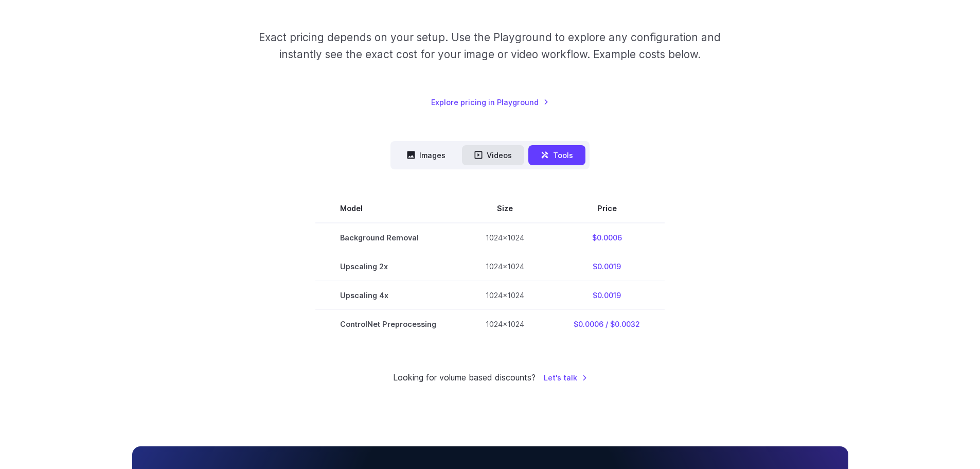  What do you see at coordinates (464, 378) in the screenshot?
I see `small: Looking for volume based discounts?` at bounding box center [464, 378].